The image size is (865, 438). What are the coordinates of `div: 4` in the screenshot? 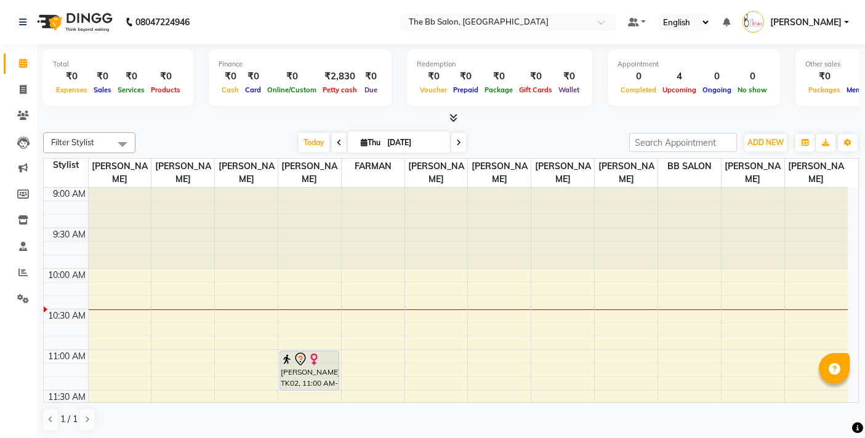 It's located at (679, 76).